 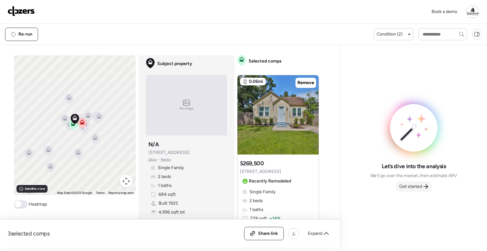 I want to click on span: Heatmap, so click(x=38, y=204).